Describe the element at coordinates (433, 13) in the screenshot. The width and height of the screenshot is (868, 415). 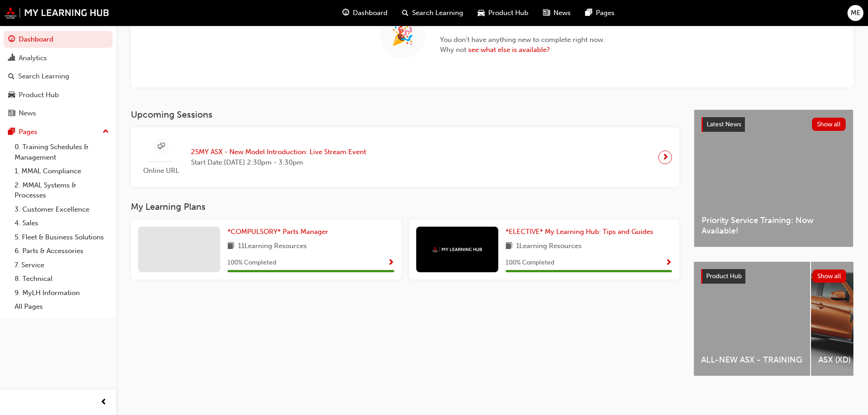
I see `a: search-iconSearch Learning` at that location.